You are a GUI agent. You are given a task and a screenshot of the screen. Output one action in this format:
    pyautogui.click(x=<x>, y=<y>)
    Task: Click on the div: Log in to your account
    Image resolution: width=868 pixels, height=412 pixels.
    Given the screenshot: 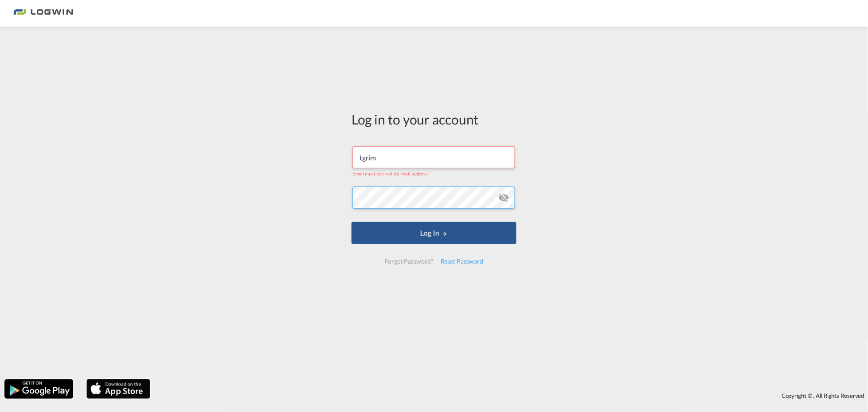 What is the action you would take?
    pyautogui.click(x=434, y=119)
    